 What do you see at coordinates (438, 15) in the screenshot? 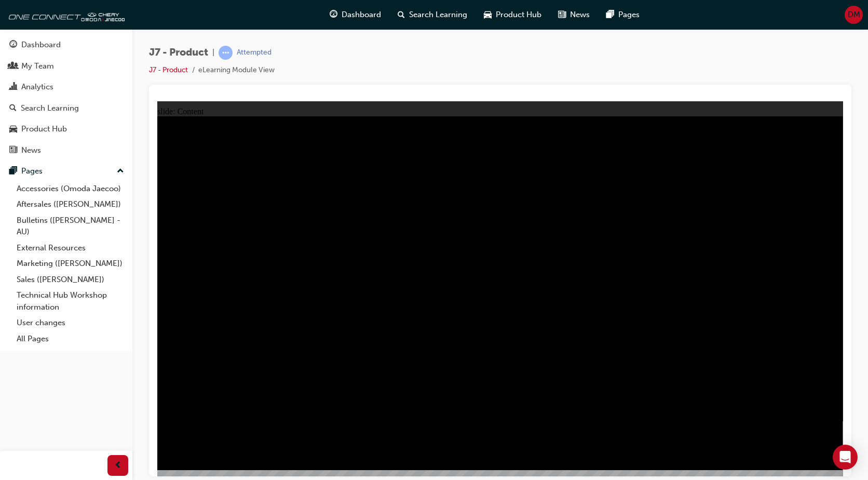
I see `span: Search Learning` at bounding box center [438, 15].